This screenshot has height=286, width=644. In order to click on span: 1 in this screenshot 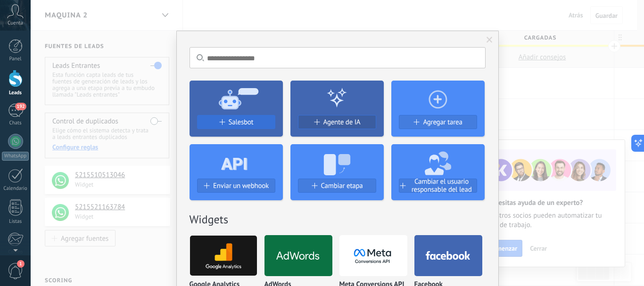, I will do `click(21, 264)`.